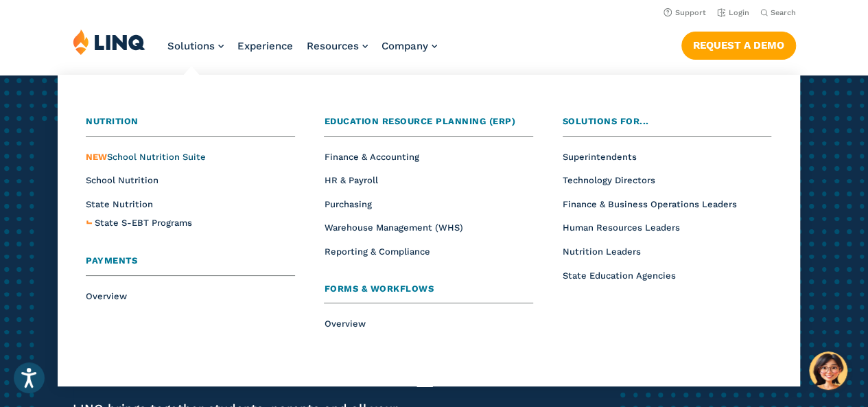  I want to click on a: Nutrition Leaders, so click(602, 251).